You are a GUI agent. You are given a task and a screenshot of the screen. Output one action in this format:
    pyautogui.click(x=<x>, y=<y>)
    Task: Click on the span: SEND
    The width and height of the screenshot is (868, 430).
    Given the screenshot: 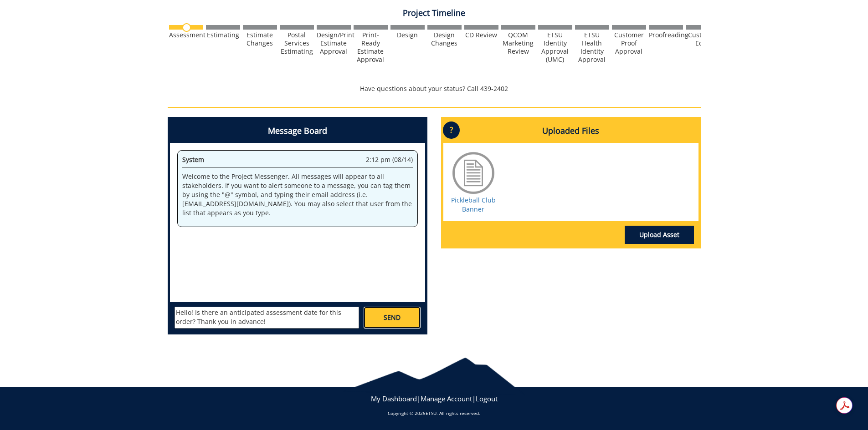 What is the action you would take?
    pyautogui.click(x=392, y=318)
    